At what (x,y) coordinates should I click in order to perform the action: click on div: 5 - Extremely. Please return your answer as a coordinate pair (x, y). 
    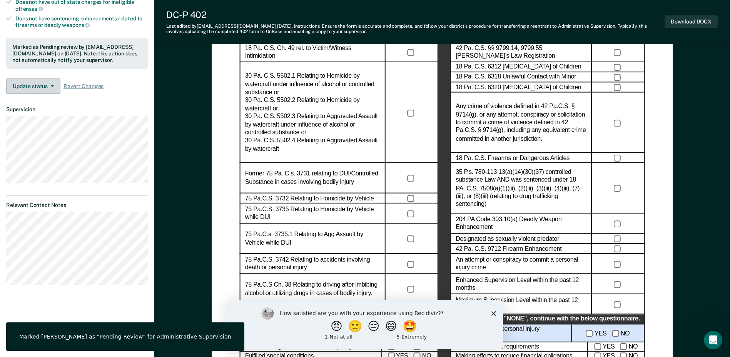
    Looking at the image, I should click on (205, 37).